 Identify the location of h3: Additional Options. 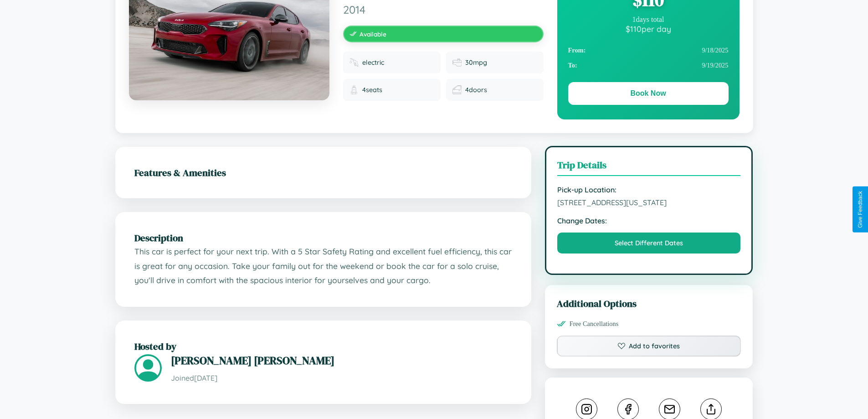
(649, 303).